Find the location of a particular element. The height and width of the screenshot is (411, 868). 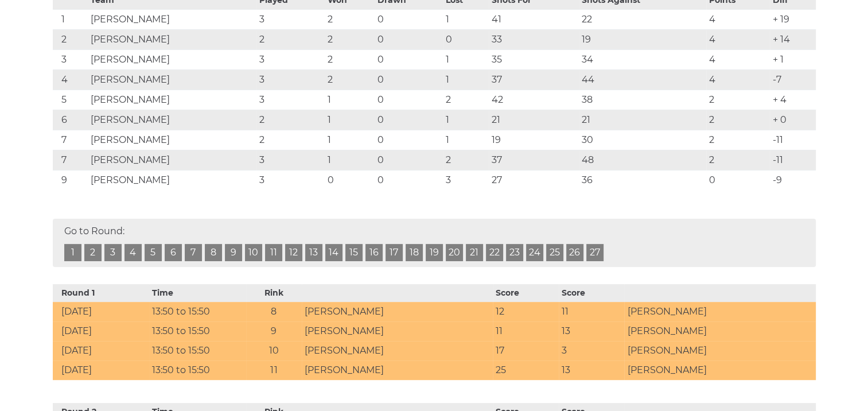

td: 34 is located at coordinates (642, 59).